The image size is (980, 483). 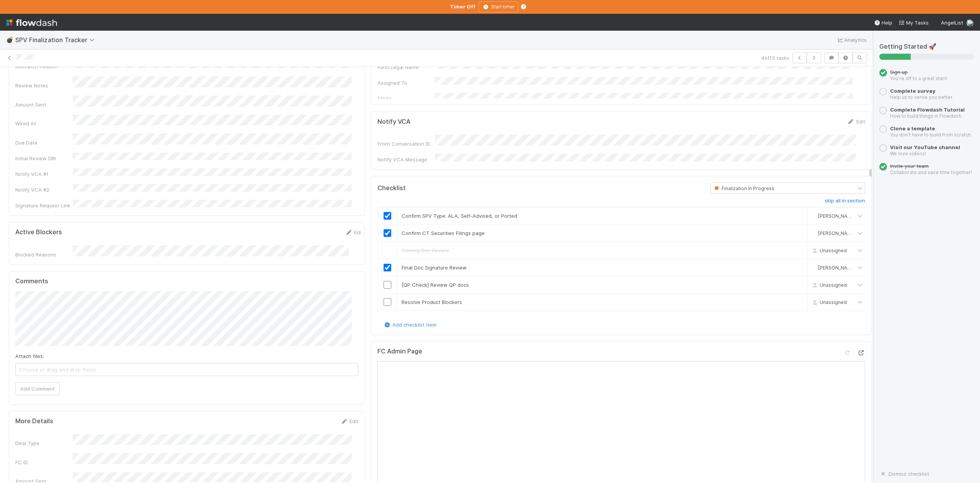 What do you see at coordinates (44, 255) in the screenshot?
I see `div: Blocked Reasons` at bounding box center [44, 255].